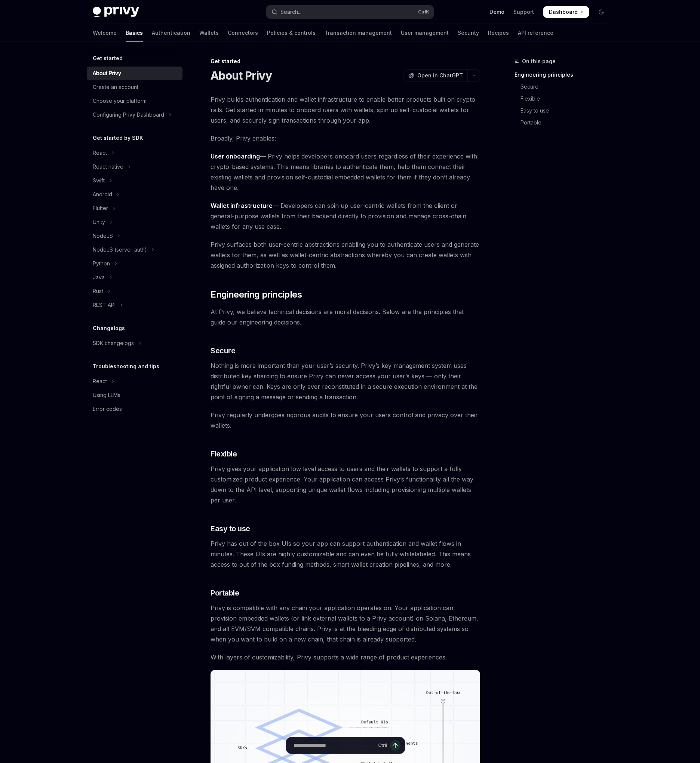 The height and width of the screenshot is (763, 700). I want to click on a: Recipes, so click(499, 33).